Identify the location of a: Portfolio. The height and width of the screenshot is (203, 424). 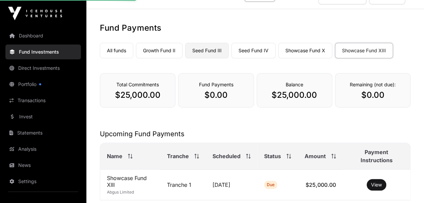
(43, 84).